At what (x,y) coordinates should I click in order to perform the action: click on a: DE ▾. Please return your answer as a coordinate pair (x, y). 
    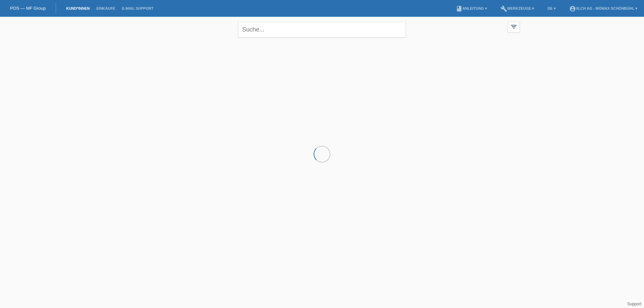
    Looking at the image, I should click on (551, 8).